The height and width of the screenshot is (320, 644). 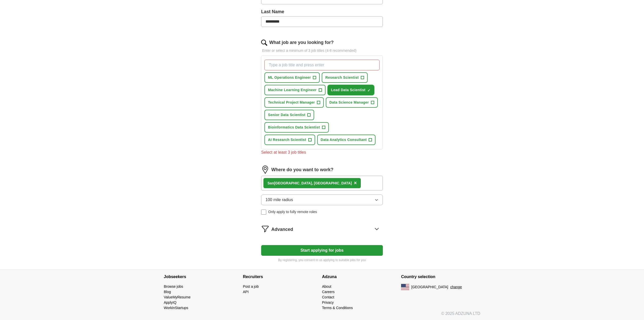 I want to click on strong: San, so click(x=271, y=183).